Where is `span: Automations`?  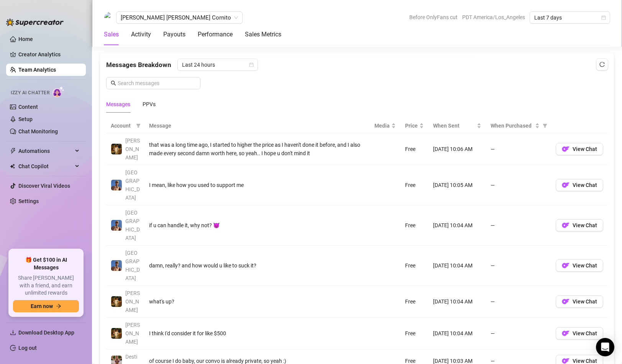
span: Automations is located at coordinates (46, 151).